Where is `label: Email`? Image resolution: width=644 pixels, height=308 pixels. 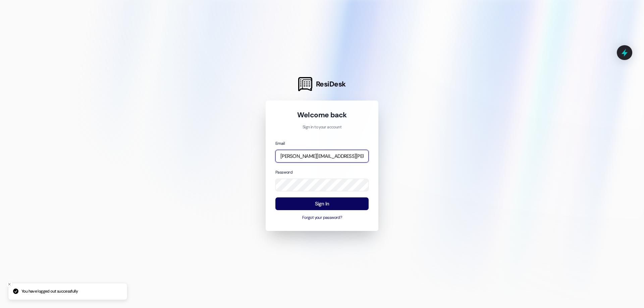
label: Email is located at coordinates (280, 144).